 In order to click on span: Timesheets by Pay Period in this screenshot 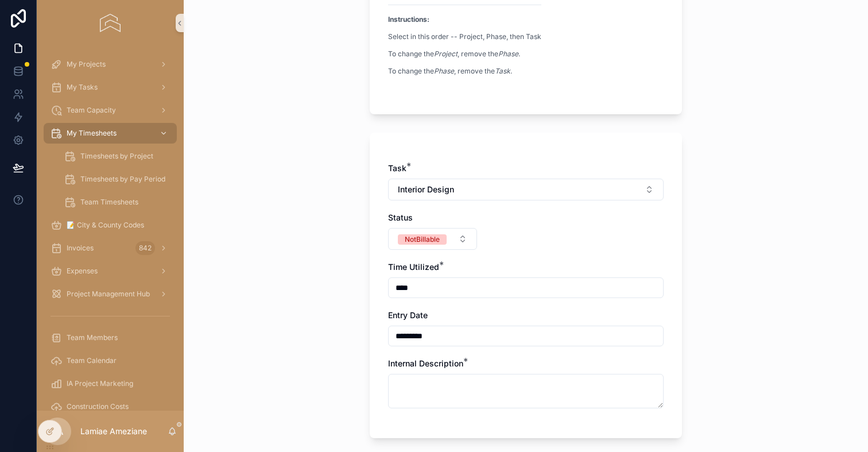, I will do `click(123, 179)`.